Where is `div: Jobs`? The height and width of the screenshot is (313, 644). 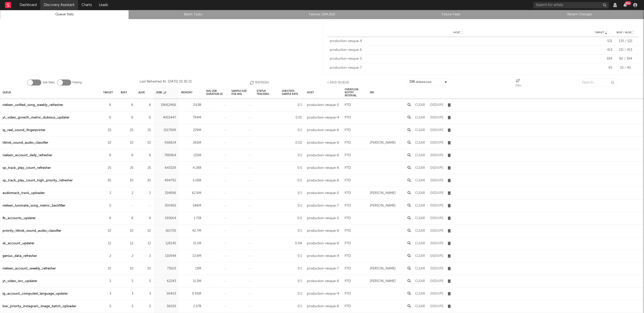
div: Jobs is located at coordinates (518, 86).